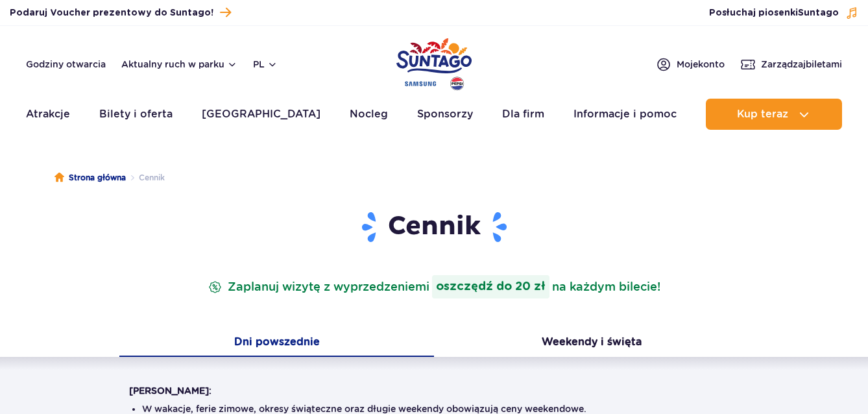 This screenshot has width=868, height=414. Describe the element at coordinates (48, 114) in the screenshot. I see `a: Atrakcje` at that location.